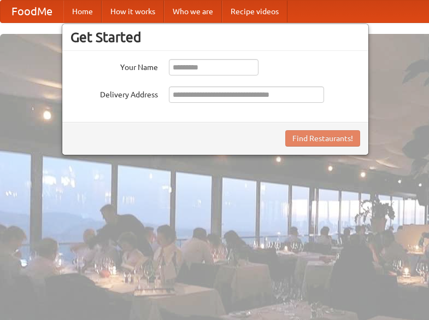 The image size is (429, 320). I want to click on a: Who we are, so click(193, 11).